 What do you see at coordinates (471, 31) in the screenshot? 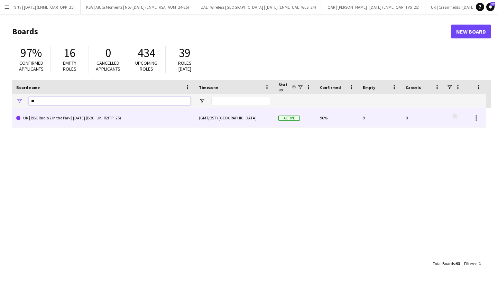
I see `a: New Board` at bounding box center [471, 31].